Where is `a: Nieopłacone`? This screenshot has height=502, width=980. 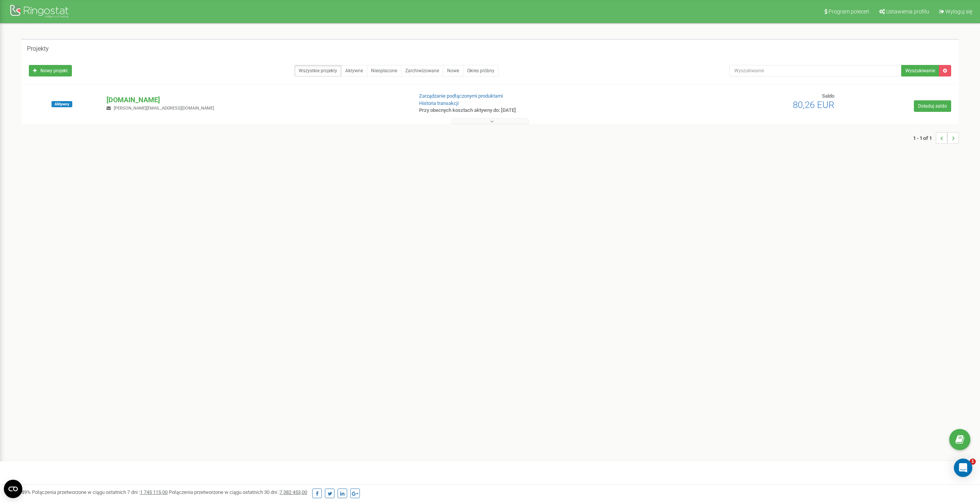 a: Nieopłacone is located at coordinates (384, 70).